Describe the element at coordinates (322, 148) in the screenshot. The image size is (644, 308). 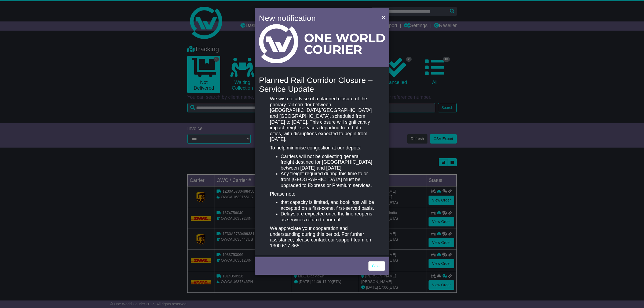
I see `p: To help minimise congestion at our depots:` at that location.